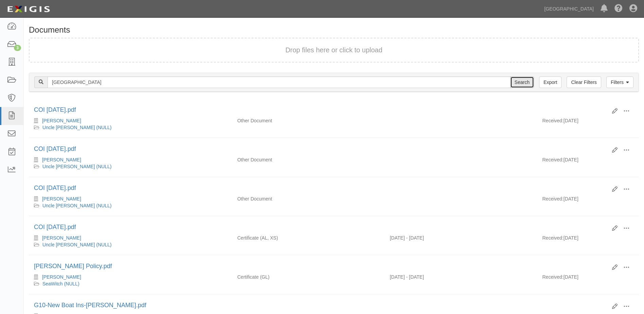 This screenshot has height=314, width=644. What do you see at coordinates (61, 284) in the screenshot?
I see `a: SeaWitch (NULL)` at bounding box center [61, 284].